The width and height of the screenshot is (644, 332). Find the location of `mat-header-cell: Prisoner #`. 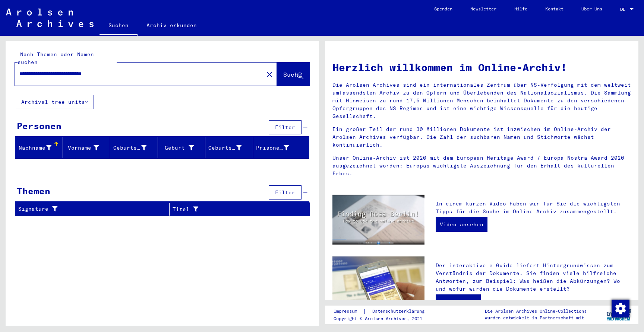

mat-header-cell: Prisoner # is located at coordinates (281, 148).